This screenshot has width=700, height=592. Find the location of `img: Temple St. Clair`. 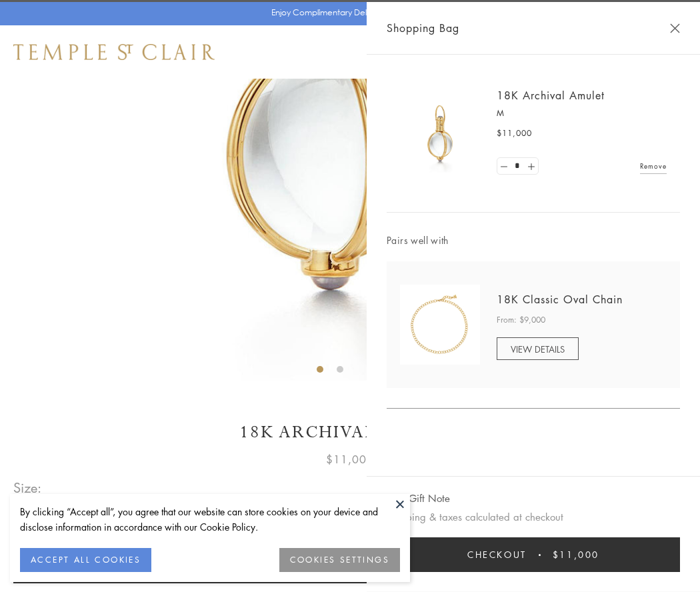

img: Temple St. Clair is located at coordinates (114, 52).